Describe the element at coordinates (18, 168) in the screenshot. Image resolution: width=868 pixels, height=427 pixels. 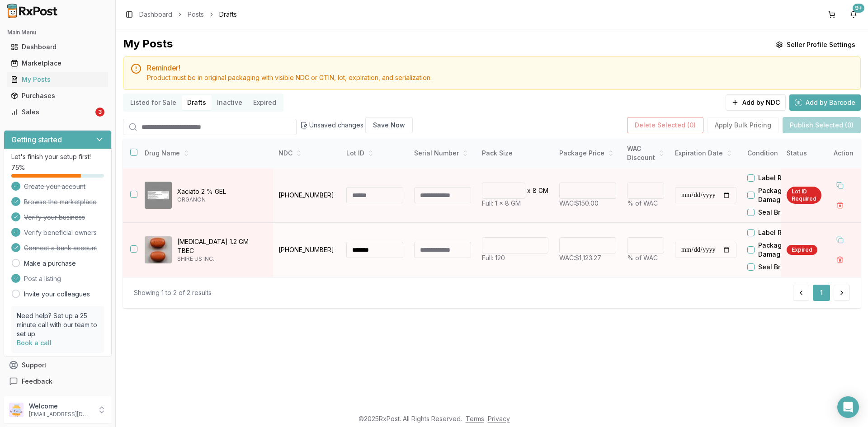
I see `span: 75 %` at that location.